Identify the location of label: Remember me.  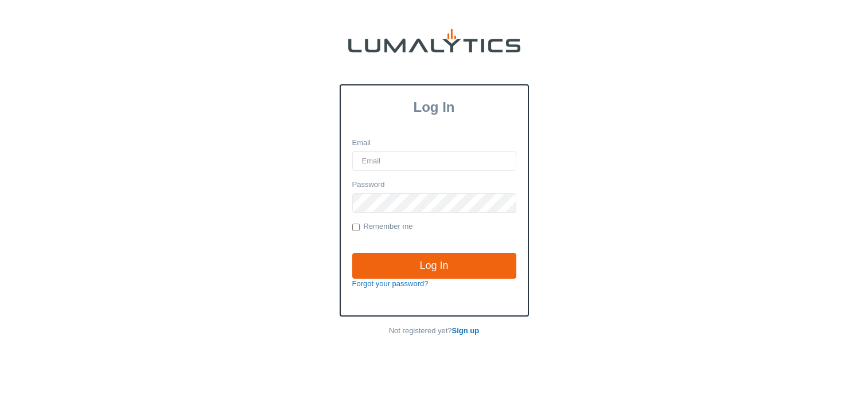
(382, 227).